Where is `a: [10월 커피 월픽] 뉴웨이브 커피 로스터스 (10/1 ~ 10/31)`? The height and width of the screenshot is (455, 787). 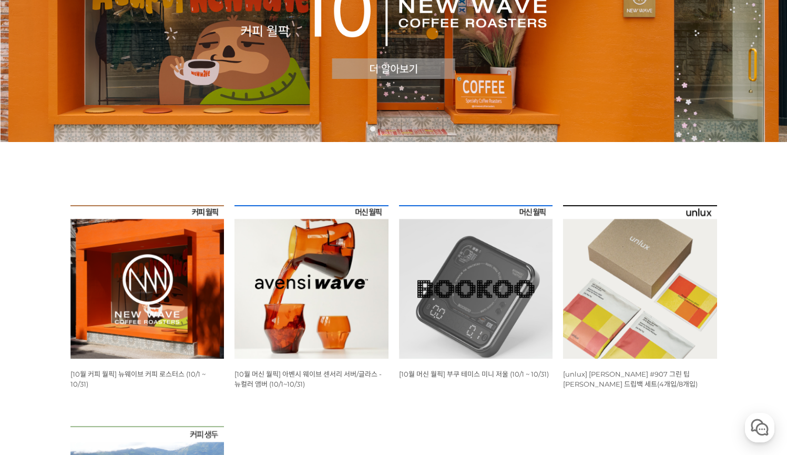
a: [10월 커피 월픽] 뉴웨이브 커피 로스터스 (10/1 ~ 10/31) is located at coordinates (138, 378).